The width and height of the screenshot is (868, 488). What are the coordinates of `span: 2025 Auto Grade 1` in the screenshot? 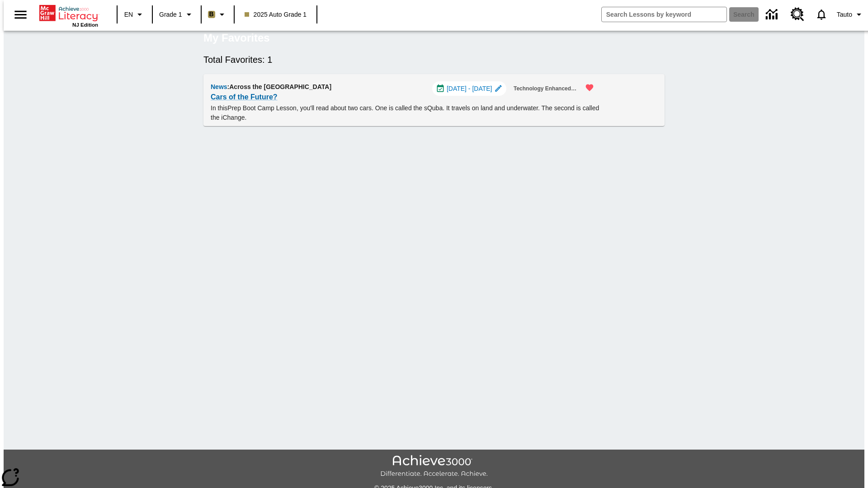 It's located at (276, 15).